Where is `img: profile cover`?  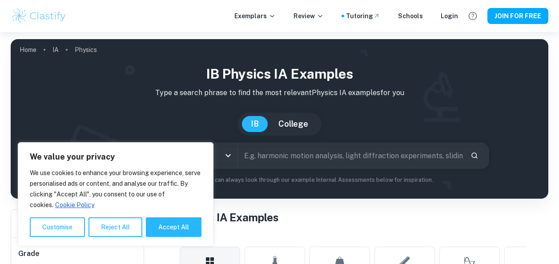
img: profile cover is located at coordinates (279, 119).